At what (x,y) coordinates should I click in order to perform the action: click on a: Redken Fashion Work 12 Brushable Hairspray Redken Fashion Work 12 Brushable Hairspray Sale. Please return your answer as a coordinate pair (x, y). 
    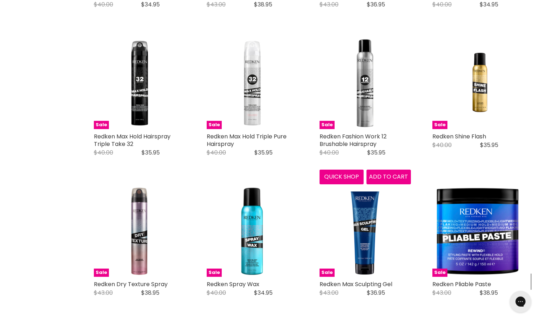
    Looking at the image, I should click on (365, 83).